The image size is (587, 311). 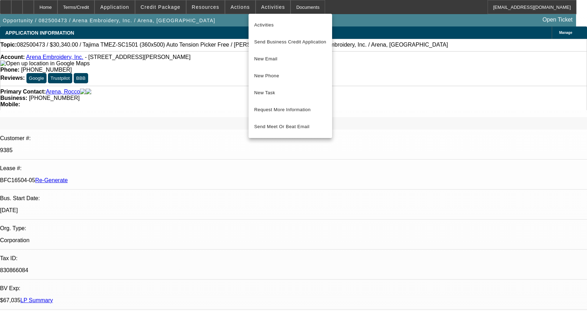 What do you see at coordinates (290, 127) in the screenshot?
I see `span: Send Meet Or Beat Email` at bounding box center [290, 127].